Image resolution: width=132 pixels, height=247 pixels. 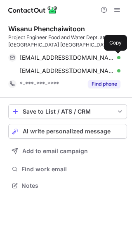 I want to click on button: Reveal Button, so click(x=104, y=84).